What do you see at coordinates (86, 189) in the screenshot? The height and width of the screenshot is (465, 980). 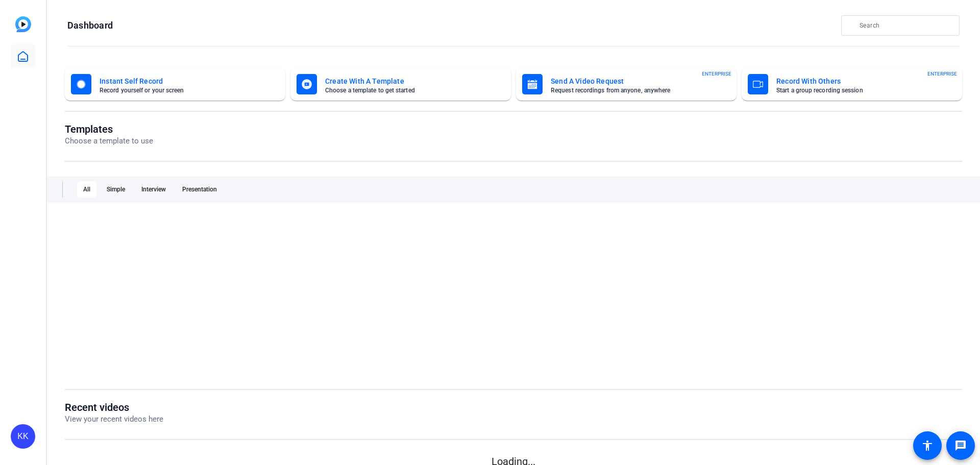 I see `div: All` at bounding box center [86, 189].